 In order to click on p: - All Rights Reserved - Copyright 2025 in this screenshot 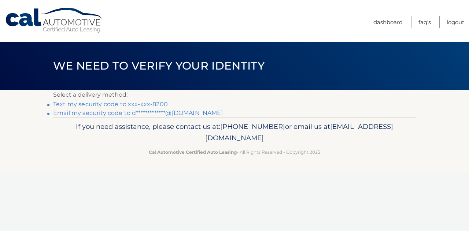, I will do `click(234, 152)`.